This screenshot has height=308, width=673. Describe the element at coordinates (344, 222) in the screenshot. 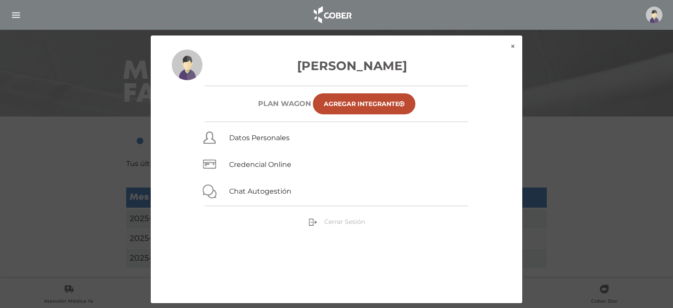

I see `span: Cerrar Sesión` at that location.